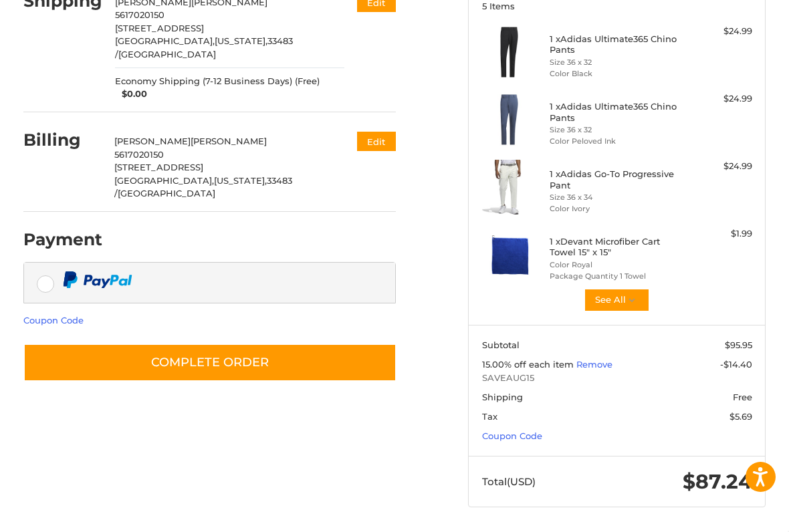 The height and width of the screenshot is (532, 789). What do you see at coordinates (502, 398) in the screenshot?
I see `span: Shipping` at bounding box center [502, 398].